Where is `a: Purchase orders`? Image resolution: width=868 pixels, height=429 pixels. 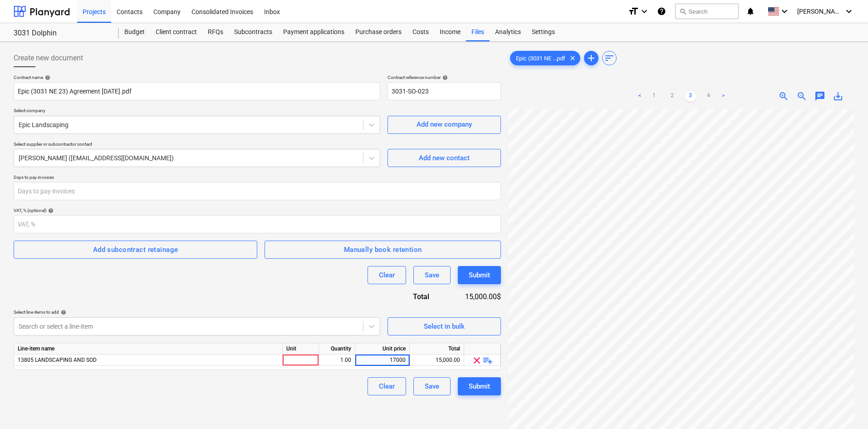
a: Purchase orders is located at coordinates (379, 32).